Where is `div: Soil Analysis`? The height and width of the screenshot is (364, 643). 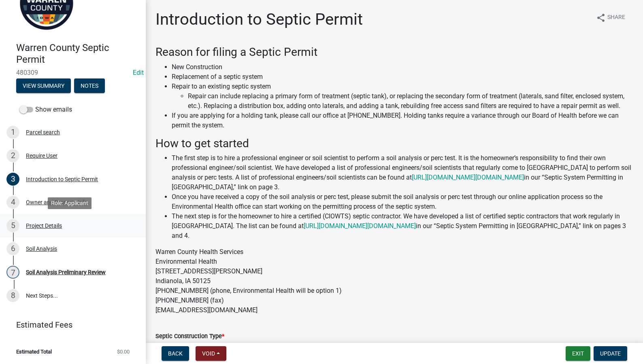
div: Soil Analysis is located at coordinates (42, 249).